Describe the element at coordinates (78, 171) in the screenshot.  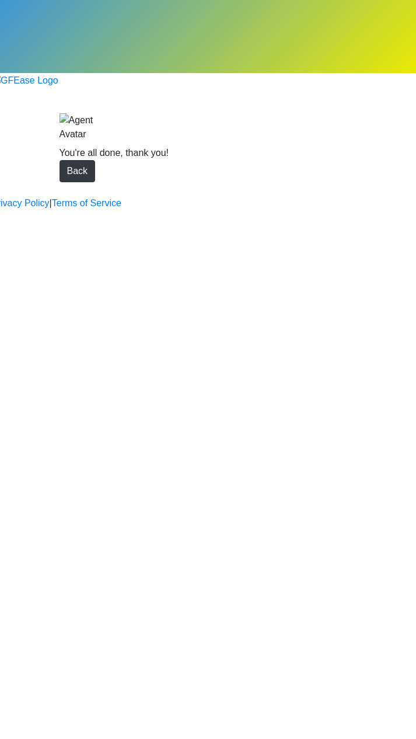
I see `button: Back` at that location.